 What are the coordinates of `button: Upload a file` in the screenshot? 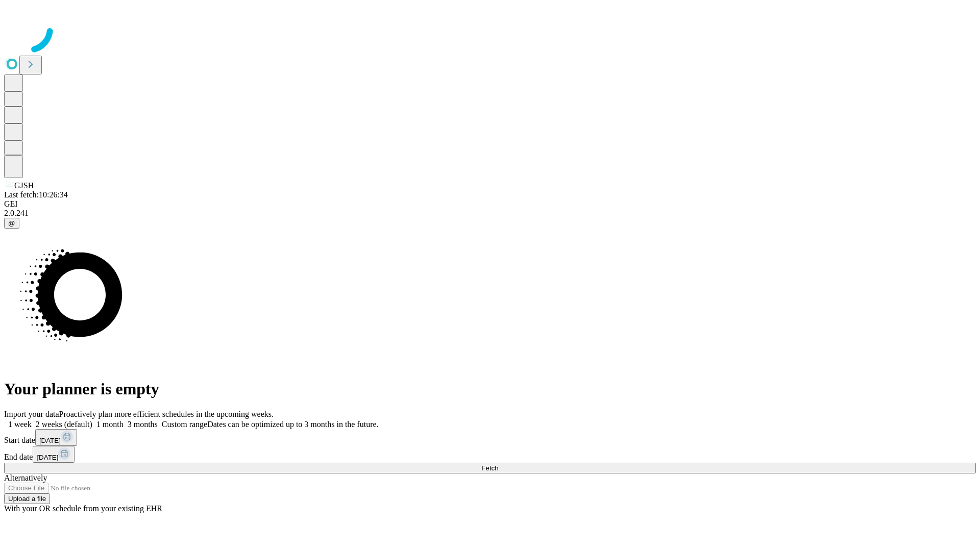 It's located at (27, 498).